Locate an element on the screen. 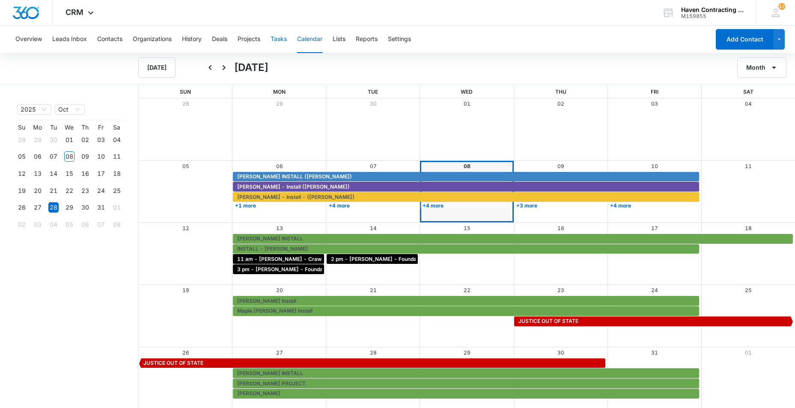  th: Th is located at coordinates (85, 128).